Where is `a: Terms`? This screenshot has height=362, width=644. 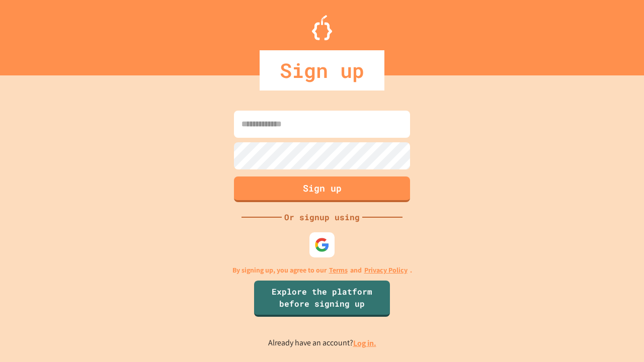
a: Terms is located at coordinates (338, 270).